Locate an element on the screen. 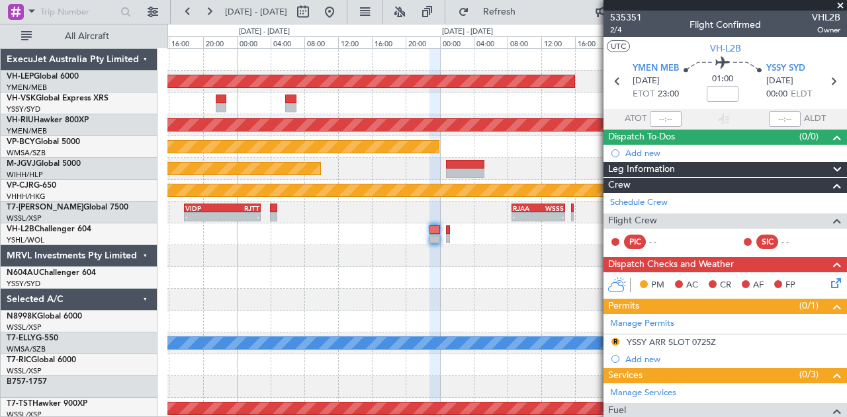 The height and width of the screenshot is (417, 847). a: VH-RIUHawker 800XP is located at coordinates (48, 120).